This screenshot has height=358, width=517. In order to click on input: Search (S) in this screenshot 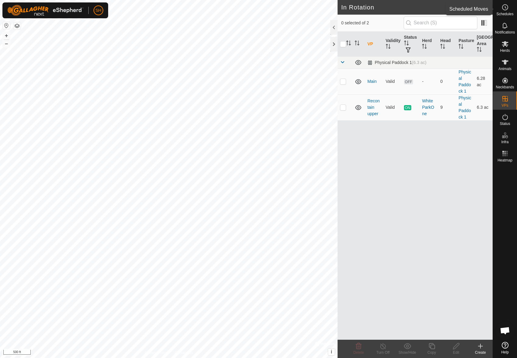, I will do `click(441, 23)`.